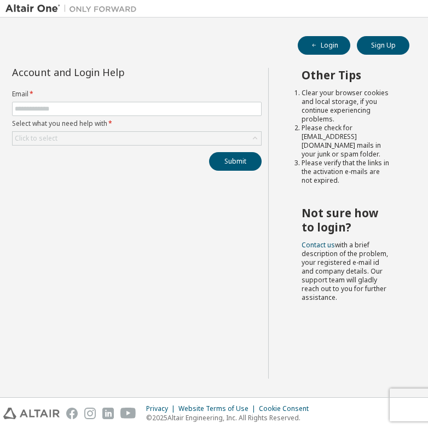 This screenshot has height=429, width=428. What do you see at coordinates (230, 418) in the screenshot?
I see `p: © 2025 Altair Engineering, Inc. All Rights Reserved.` at bounding box center [230, 418].